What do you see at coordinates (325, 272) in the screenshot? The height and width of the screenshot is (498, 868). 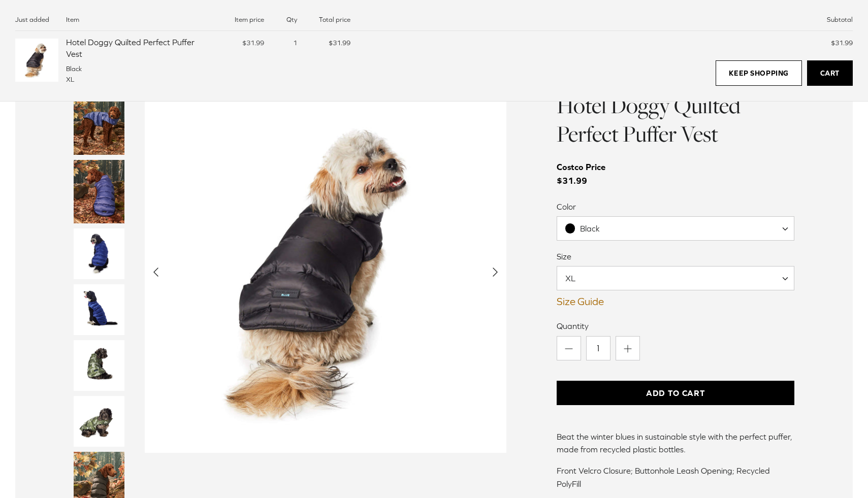 I see `a: Show Gallery` at bounding box center [325, 272].